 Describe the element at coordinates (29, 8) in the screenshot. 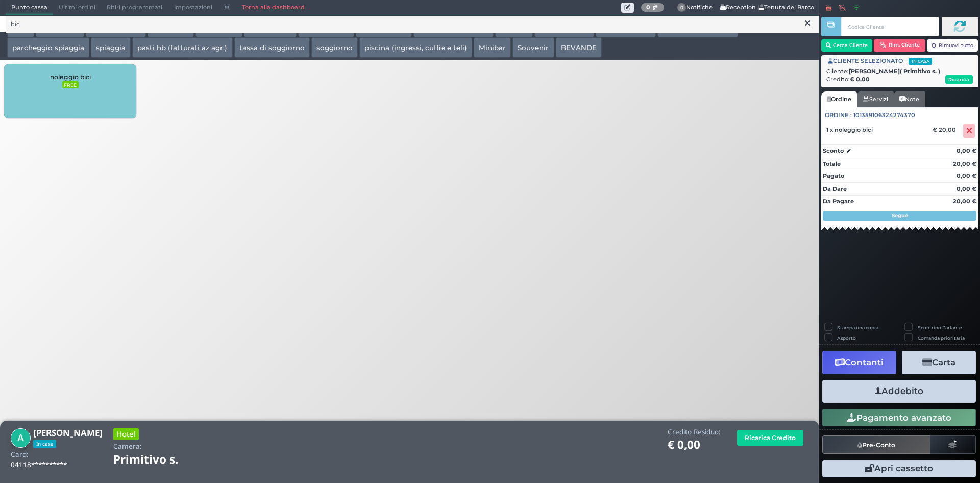

I see `span: Punto cassa` at that location.